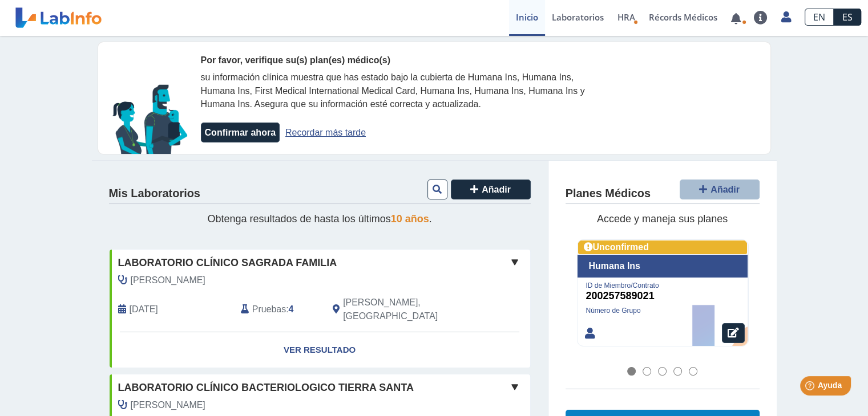 This screenshot has height=416, width=868. What do you see at coordinates (269, 310) in the screenshot?
I see `span: Pruebas` at bounding box center [269, 310].